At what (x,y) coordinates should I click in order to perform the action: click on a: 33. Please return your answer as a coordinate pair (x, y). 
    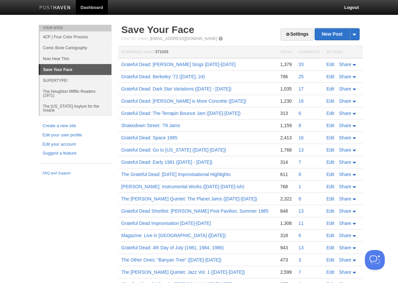
    Looking at the image, I should click on (301, 64).